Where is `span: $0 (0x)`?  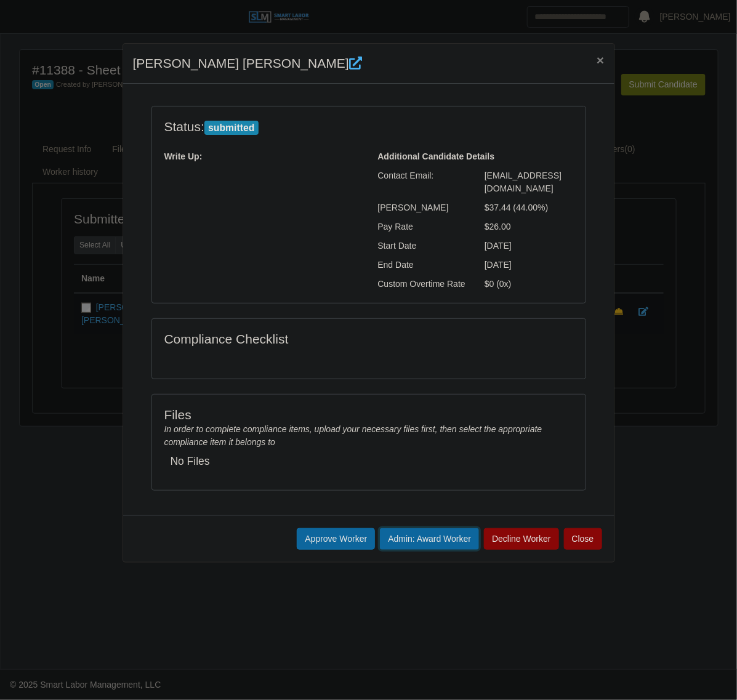 span: $0 (0x) is located at coordinates (498, 284).